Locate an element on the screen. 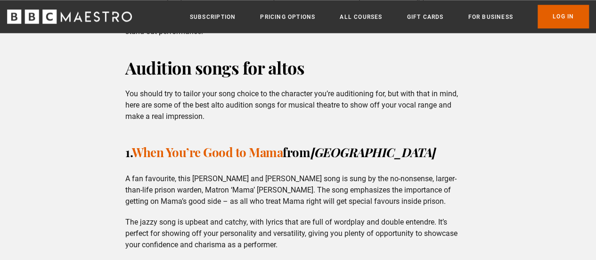  a: Subscription is located at coordinates (212, 17).